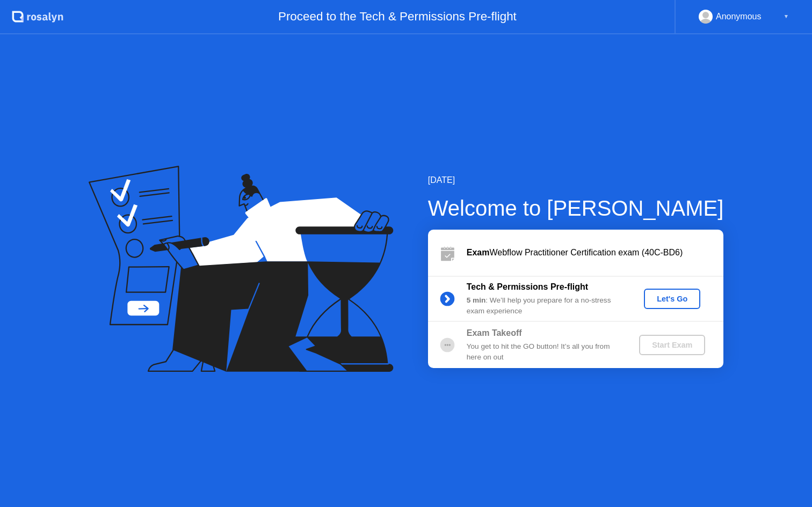  I want to click on b: 5 min, so click(476, 300).